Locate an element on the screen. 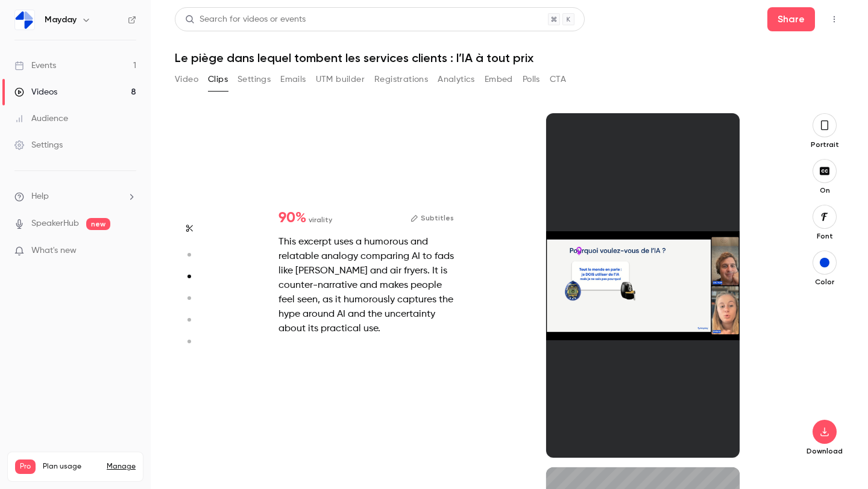 The width and height of the screenshot is (868, 489). p: Download is located at coordinates (824, 452).